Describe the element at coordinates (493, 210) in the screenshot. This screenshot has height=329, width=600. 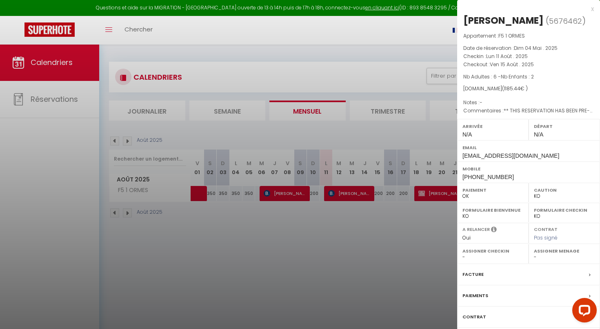
I see `label: Formulaire Bienvenue` at that location.